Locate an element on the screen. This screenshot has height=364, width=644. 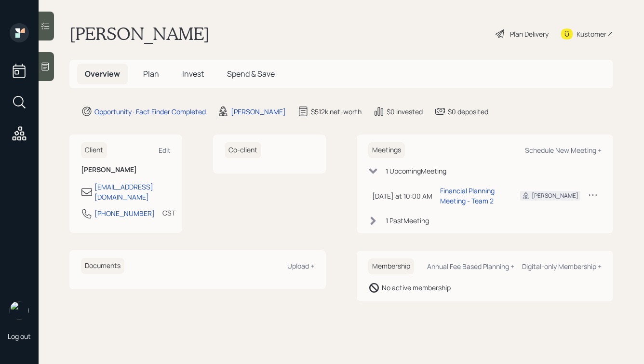
div: CST is located at coordinates (169, 213).